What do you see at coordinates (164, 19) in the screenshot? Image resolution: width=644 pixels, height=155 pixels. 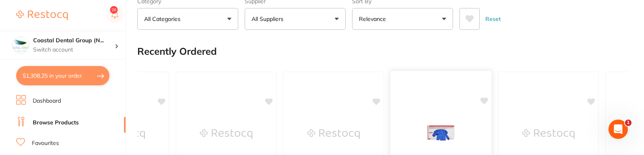 I see `p: All Categories` at bounding box center [164, 19].